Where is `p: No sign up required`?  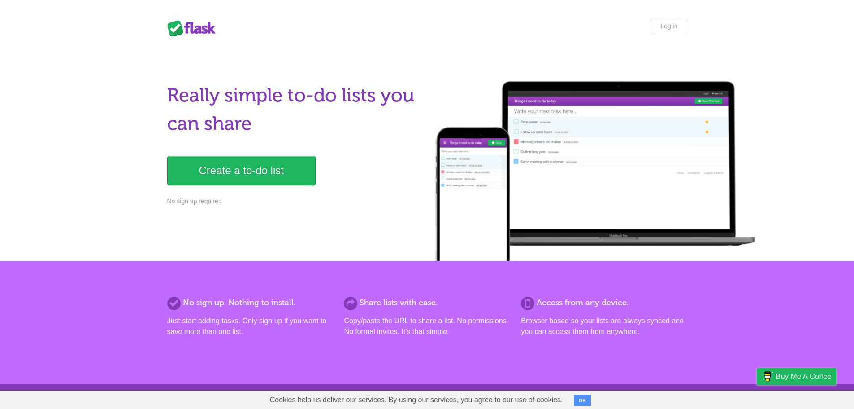
p: No sign up required is located at coordinates (295, 201).